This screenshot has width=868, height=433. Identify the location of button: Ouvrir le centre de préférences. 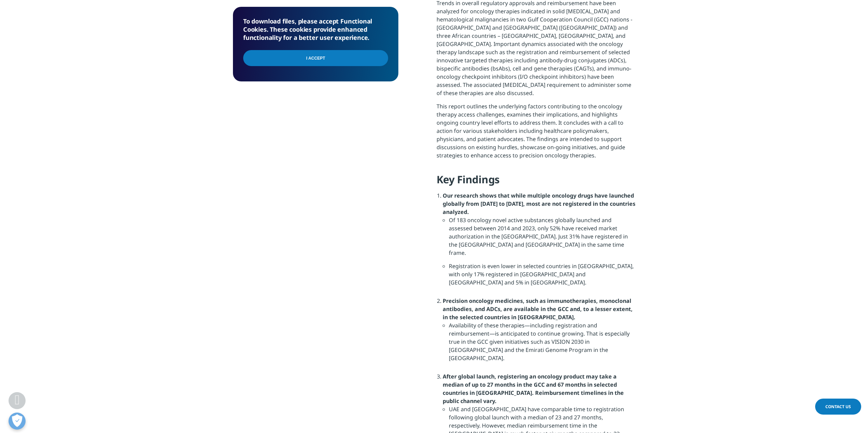
(17, 422).